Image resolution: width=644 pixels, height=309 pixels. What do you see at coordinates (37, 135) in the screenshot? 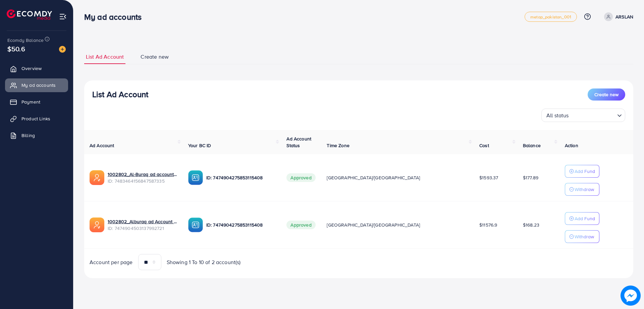
I see `a: Billing` at bounding box center [37, 135].